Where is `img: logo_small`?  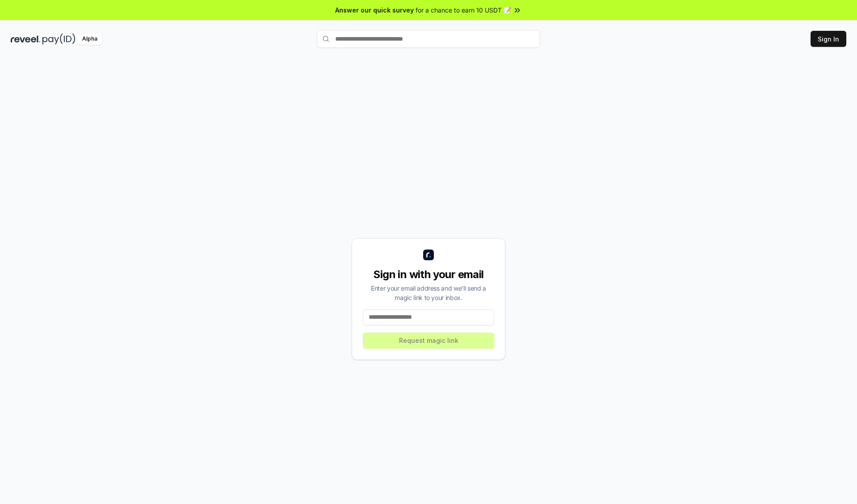
img: logo_small is located at coordinates (428, 255).